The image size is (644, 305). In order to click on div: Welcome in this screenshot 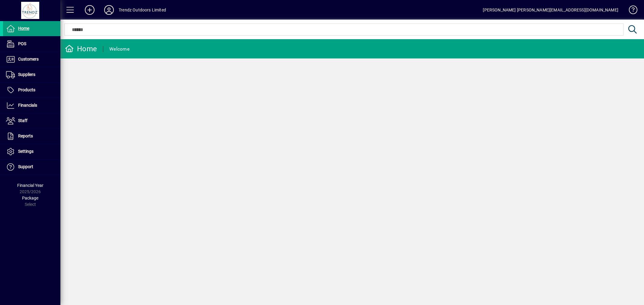, I will do `click(119, 49)`.